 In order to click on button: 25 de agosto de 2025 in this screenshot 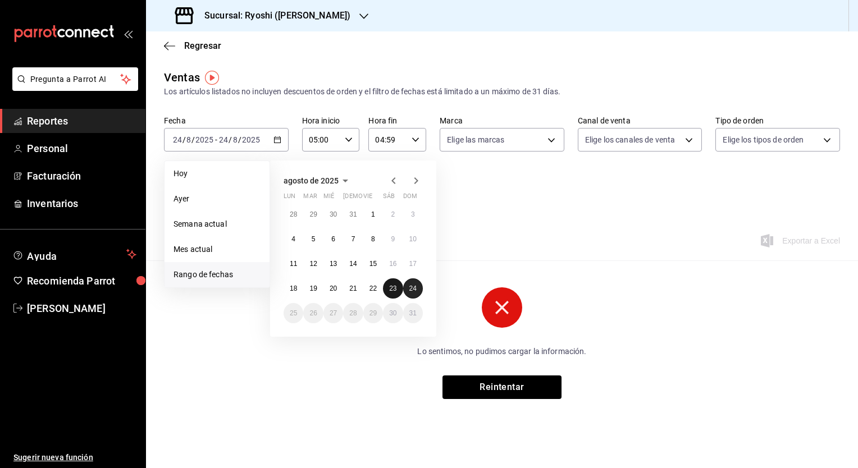, I will do `click(293, 313)`.